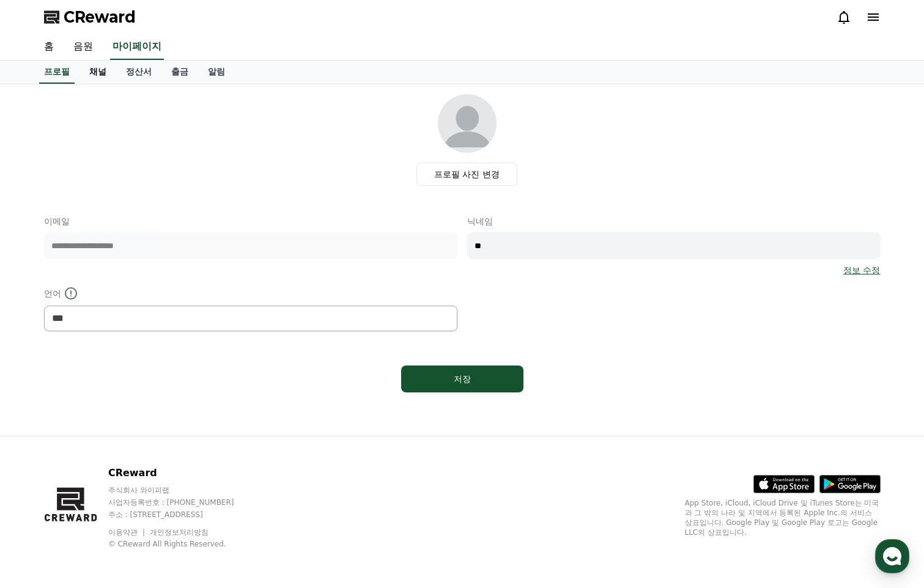 The image size is (924, 588). I want to click on a: 출금, so click(180, 72).